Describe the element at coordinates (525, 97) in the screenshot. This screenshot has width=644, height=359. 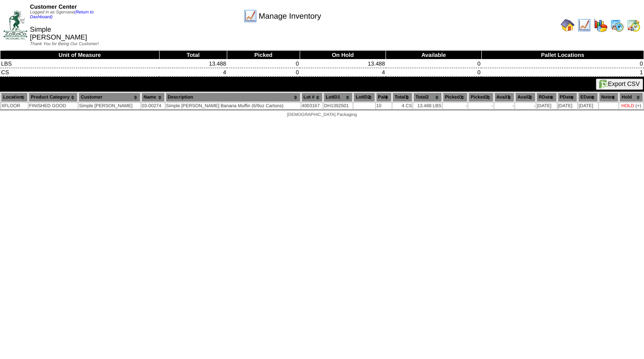
I see `th: Avail2` at that location.